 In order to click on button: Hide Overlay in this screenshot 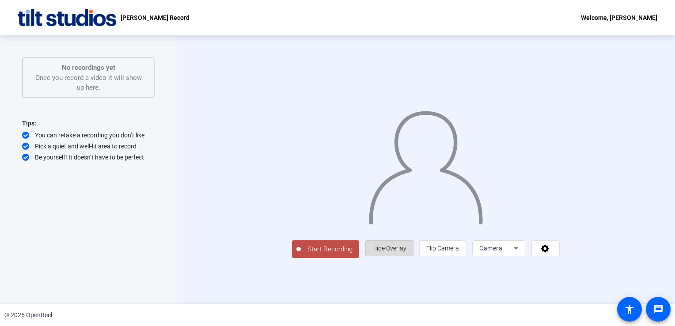, I will do `click(389, 248)`.